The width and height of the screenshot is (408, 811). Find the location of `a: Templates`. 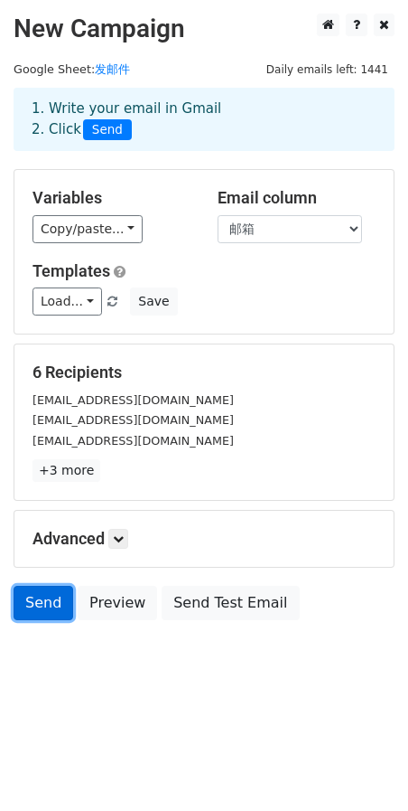

a: Templates is located at coordinates (71, 270).